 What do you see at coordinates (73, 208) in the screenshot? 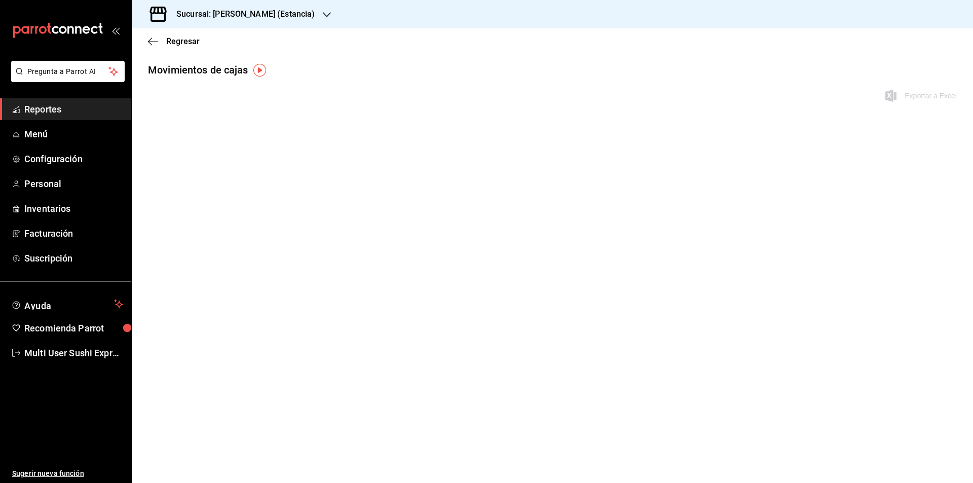
I see `span: Inventarios` at bounding box center [73, 208].